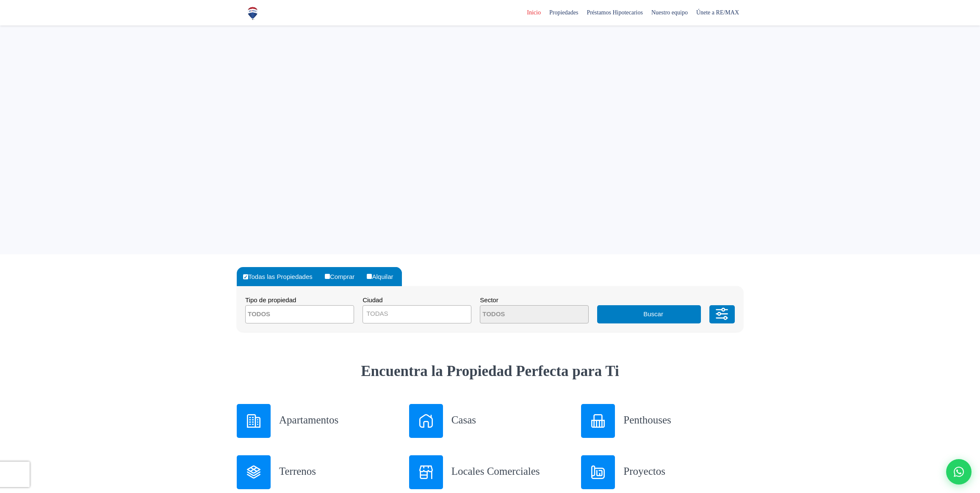 The height and width of the screenshot is (493, 980). What do you see at coordinates (383, 276) in the screenshot?
I see `label: Alquilar` at bounding box center [383, 276].